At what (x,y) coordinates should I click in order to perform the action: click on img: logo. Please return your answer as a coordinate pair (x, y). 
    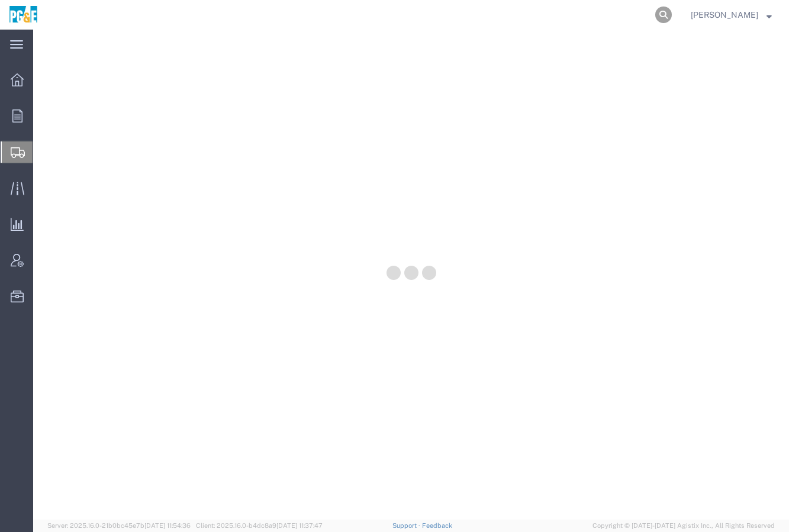
    Looking at the image, I should click on (23, 15).